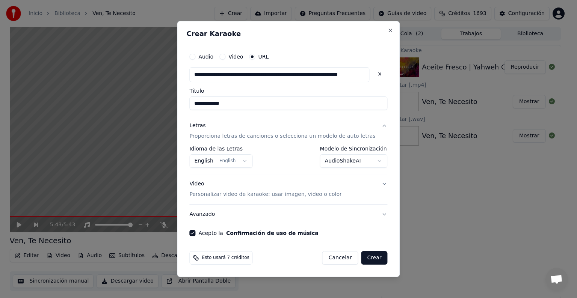  What do you see at coordinates (374, 258) in the screenshot?
I see `button: Crear` at bounding box center [374, 258].